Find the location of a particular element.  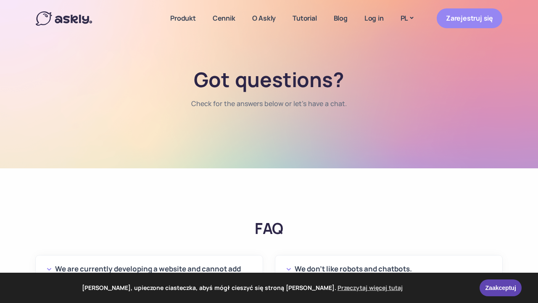

a: Produkt is located at coordinates (183, 18).